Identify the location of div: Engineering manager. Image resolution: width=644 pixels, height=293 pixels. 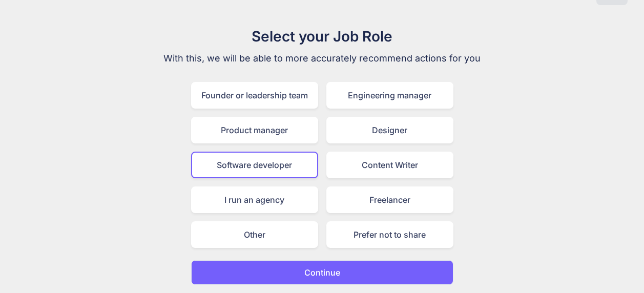
(390, 95).